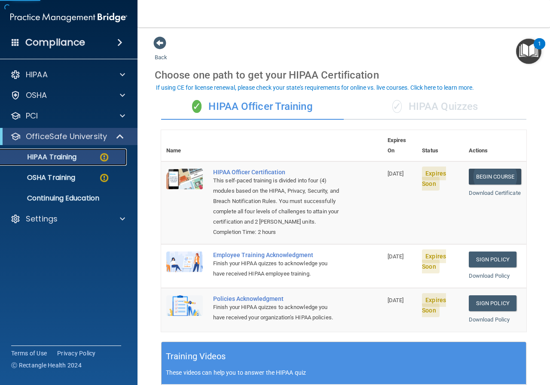 This screenshot has width=550, height=385. What do you see at coordinates (37, 75) in the screenshot?
I see `p: HIPAA` at bounding box center [37, 75].